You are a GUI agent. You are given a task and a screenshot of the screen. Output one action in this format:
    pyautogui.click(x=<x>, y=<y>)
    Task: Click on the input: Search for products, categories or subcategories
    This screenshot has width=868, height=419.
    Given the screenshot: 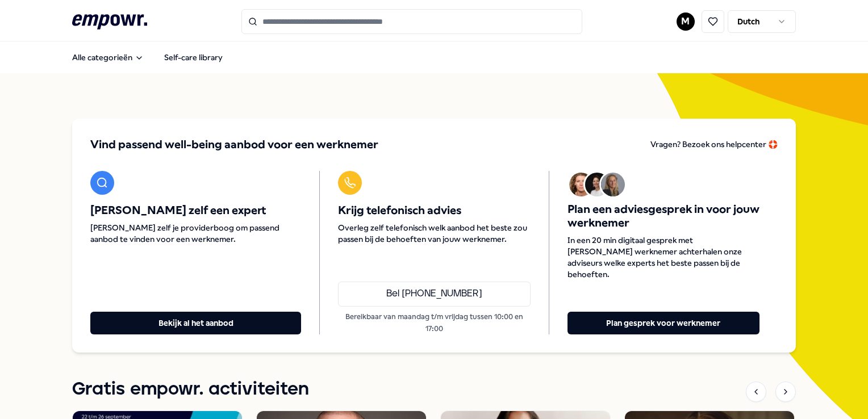 What is the action you would take?
    pyautogui.click(x=412, y=22)
    